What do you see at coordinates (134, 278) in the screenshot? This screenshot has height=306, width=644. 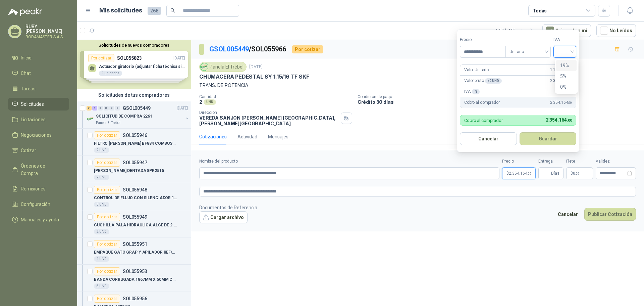 I see `a: Por cotizarSOL055953BANDA CORRUGADA 1867MM X 50MM CON GUIA8 UND` at bounding box center [134, 278].